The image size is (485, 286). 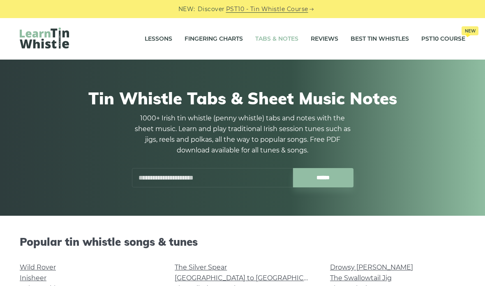 I want to click on a: The Swallowtail Jig, so click(x=361, y=278).